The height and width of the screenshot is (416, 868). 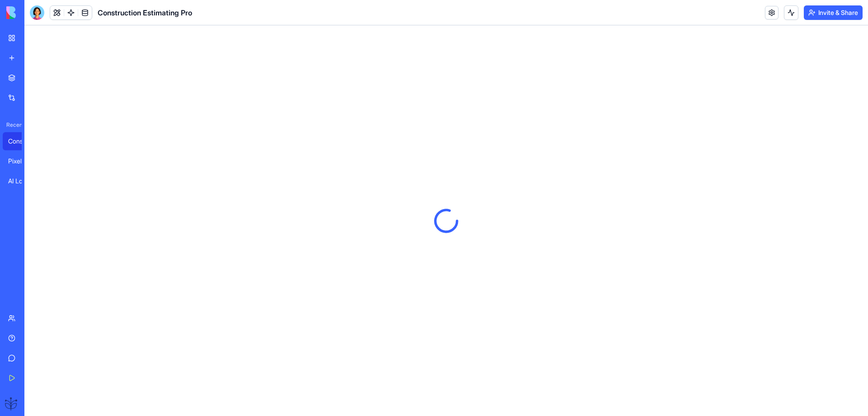 What do you see at coordinates (12, 125) in the screenshot?
I see `span: Recent` at bounding box center [12, 125].